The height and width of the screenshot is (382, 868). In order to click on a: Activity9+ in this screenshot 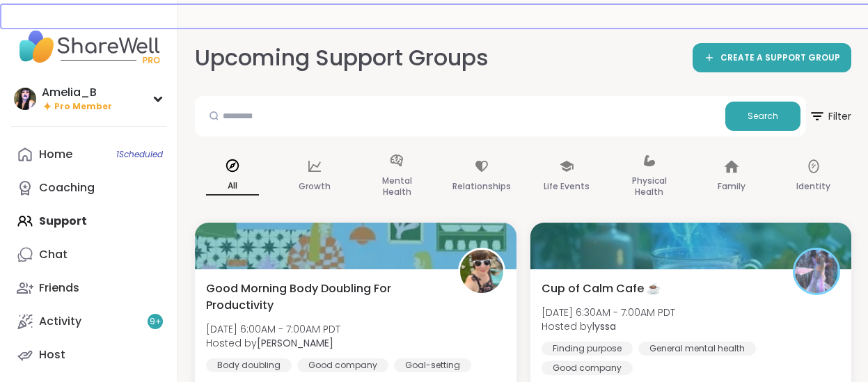, I will do `click(88, 321)`.